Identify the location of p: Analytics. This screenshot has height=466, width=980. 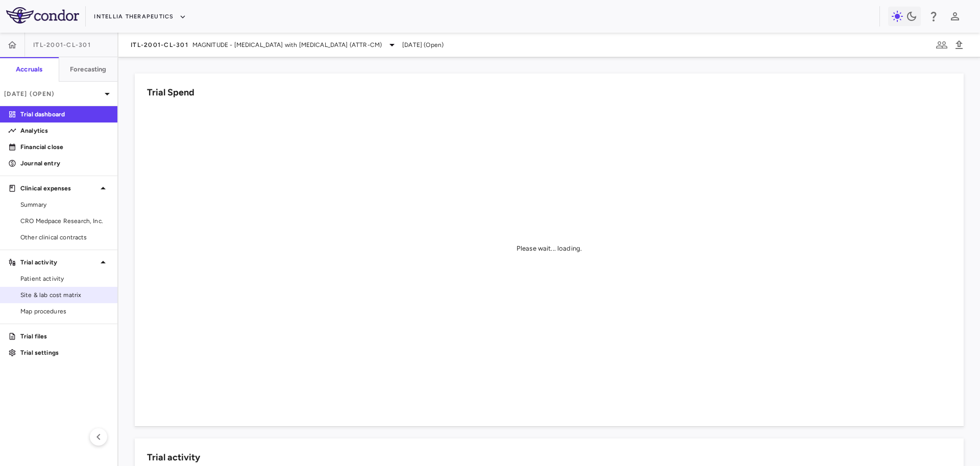
(65, 131).